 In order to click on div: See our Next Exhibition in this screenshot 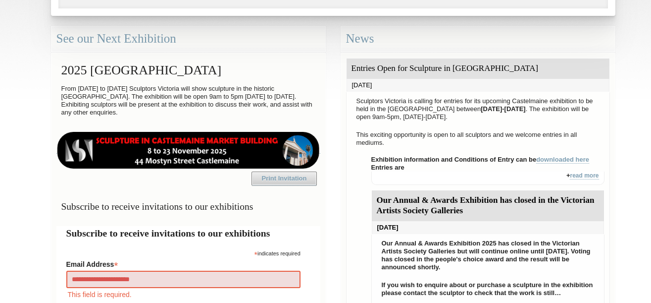, I will do `click(188, 39)`.